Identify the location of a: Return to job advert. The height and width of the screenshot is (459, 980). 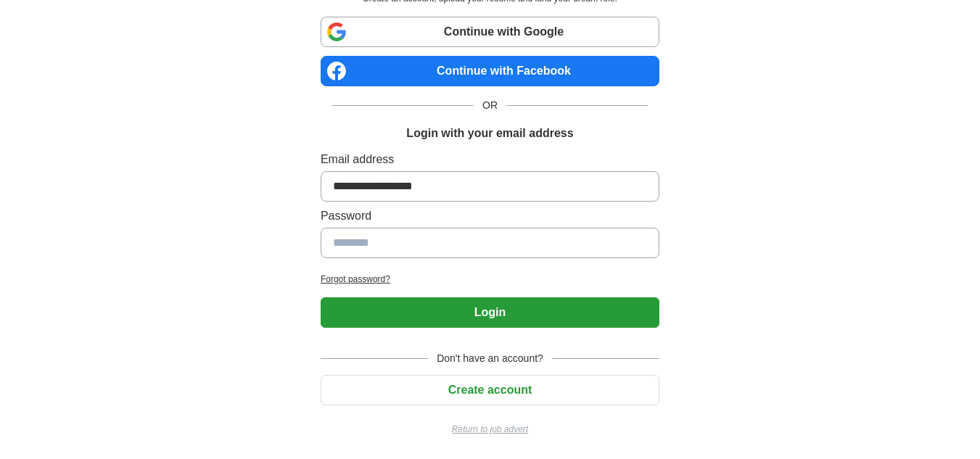
(489, 430).